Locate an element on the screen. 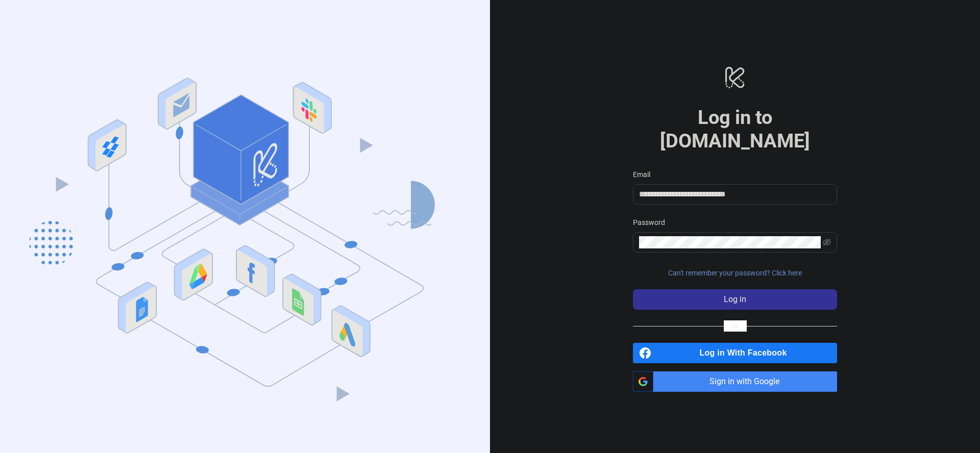  span: Log in is located at coordinates (735, 300).